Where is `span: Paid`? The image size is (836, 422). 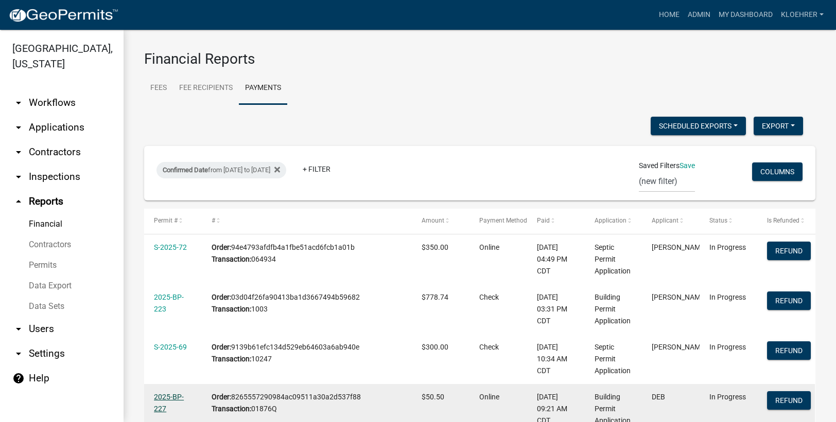 span: Paid is located at coordinates (543, 221).